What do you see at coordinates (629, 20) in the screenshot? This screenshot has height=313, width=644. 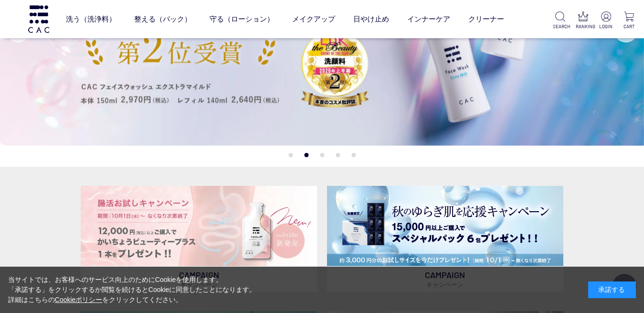 I see `a: CART` at bounding box center [629, 20].